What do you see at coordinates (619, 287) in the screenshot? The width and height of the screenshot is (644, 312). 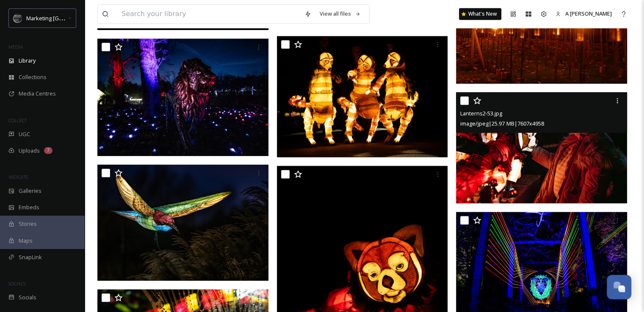 I see `button: Open Chat` at bounding box center [619, 287].